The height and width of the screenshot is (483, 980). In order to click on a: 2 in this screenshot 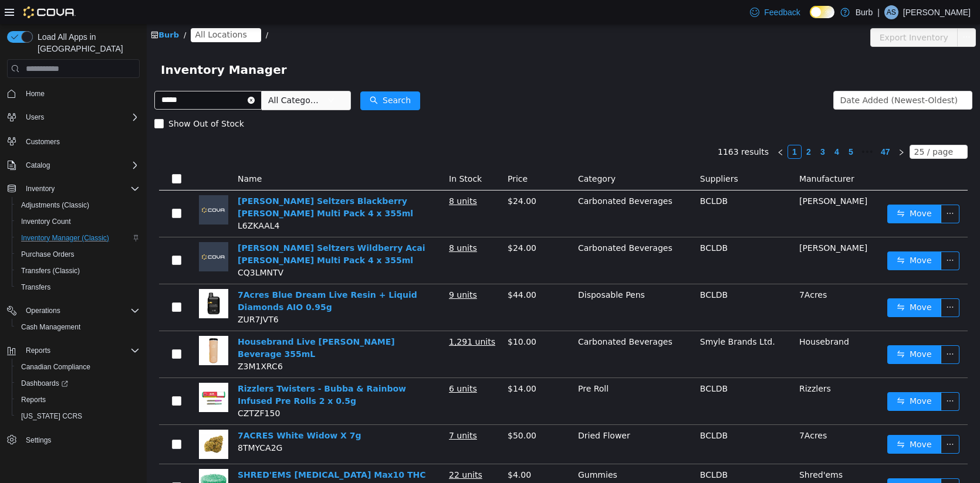, I will do `click(662, 128)`.